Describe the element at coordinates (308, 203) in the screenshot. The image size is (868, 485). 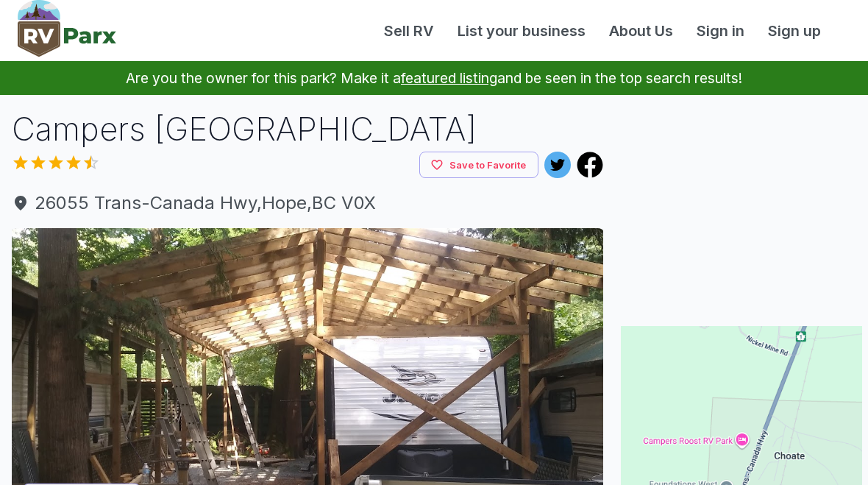
I see `a: 26055 Trans-Canada Hwy,Hope,BC V0X` at that location.